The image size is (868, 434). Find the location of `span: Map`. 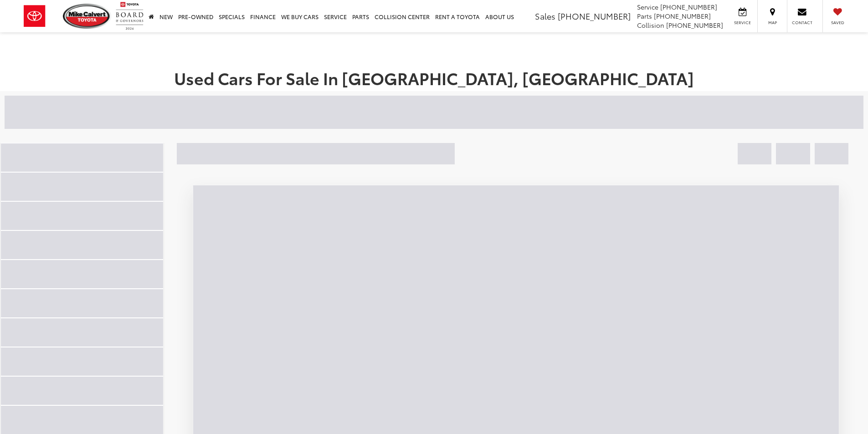

span: Map is located at coordinates (772, 22).